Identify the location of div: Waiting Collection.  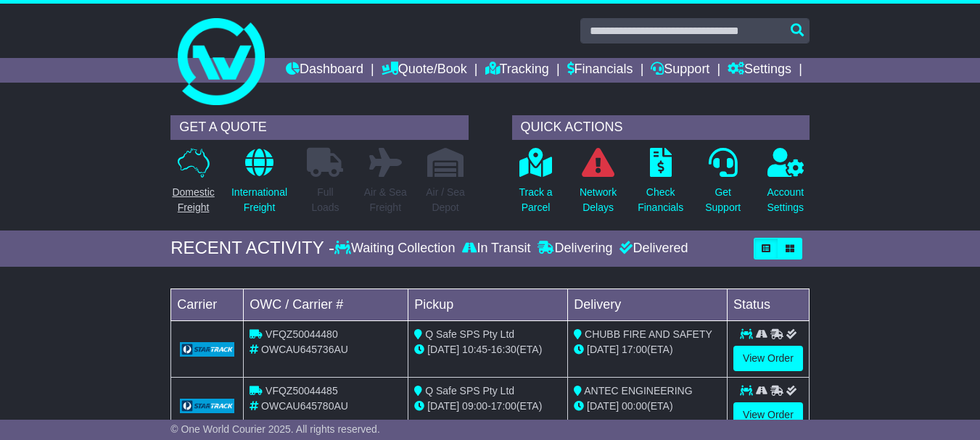
(396, 249).